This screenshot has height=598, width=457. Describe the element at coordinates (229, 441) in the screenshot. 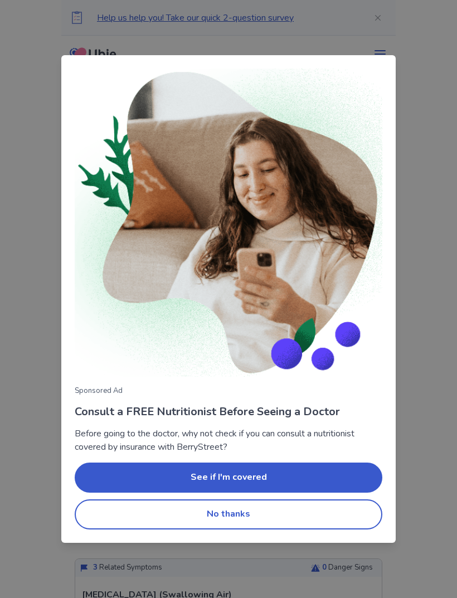

I see `p: Before going to the doctor, why not check if you can consult a nutritionist covered by insurance ...` at that location.